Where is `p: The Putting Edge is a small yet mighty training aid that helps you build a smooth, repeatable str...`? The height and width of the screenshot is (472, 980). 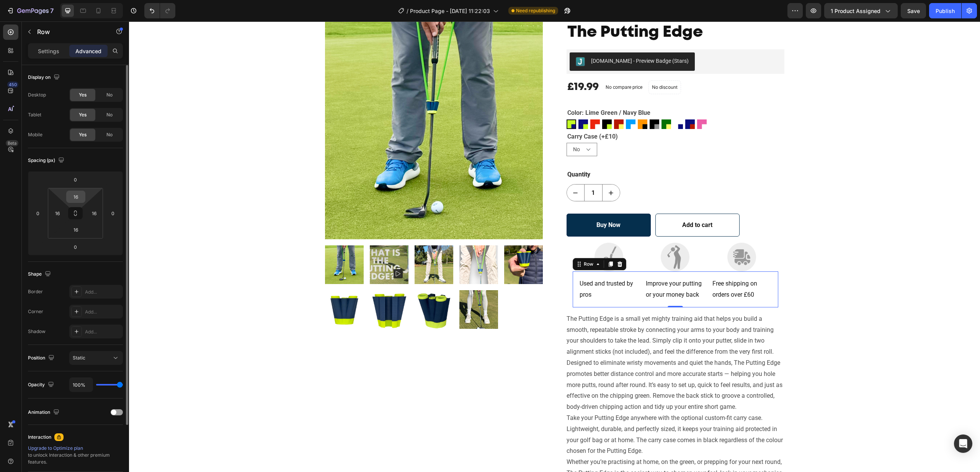
p: The Putting Edge is a small yet mighty training aid that helps you build a smooth, repeatable str... is located at coordinates (541, 313).